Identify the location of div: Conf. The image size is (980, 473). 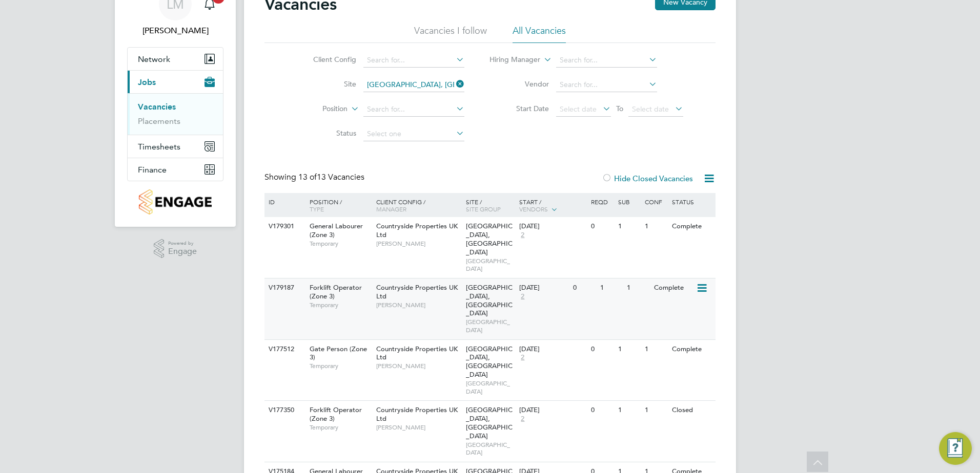
(656, 201).